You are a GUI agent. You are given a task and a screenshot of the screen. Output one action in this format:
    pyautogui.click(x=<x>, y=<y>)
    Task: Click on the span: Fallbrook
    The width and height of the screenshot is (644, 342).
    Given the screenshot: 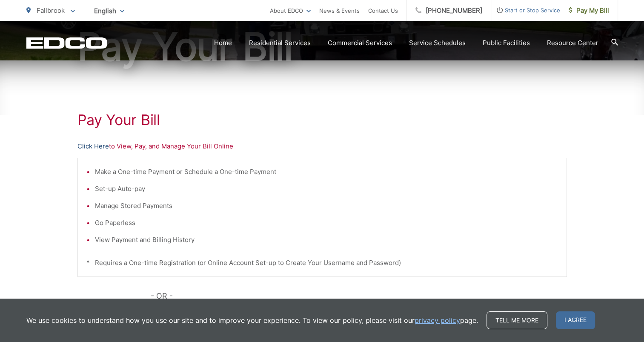 What is the action you would take?
    pyautogui.click(x=51, y=10)
    